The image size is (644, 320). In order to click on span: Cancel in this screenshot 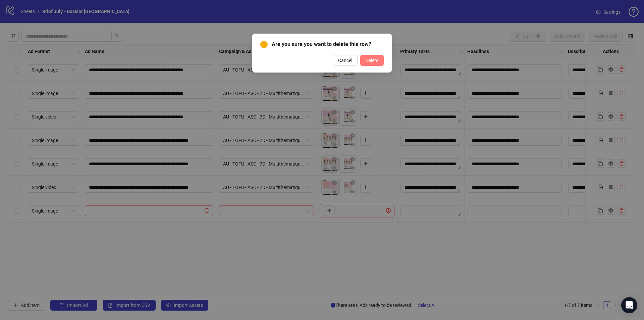, I will do `click(345, 61)`.